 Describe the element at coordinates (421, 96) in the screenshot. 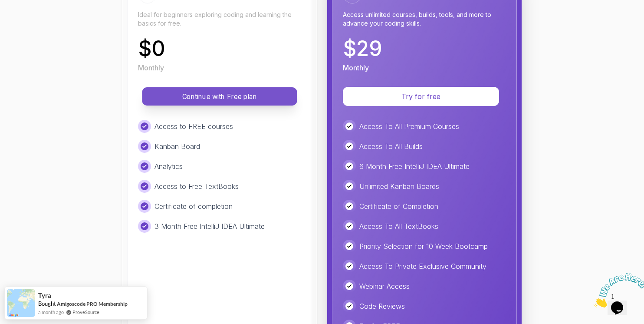

I see `button: Try for free` at that location.